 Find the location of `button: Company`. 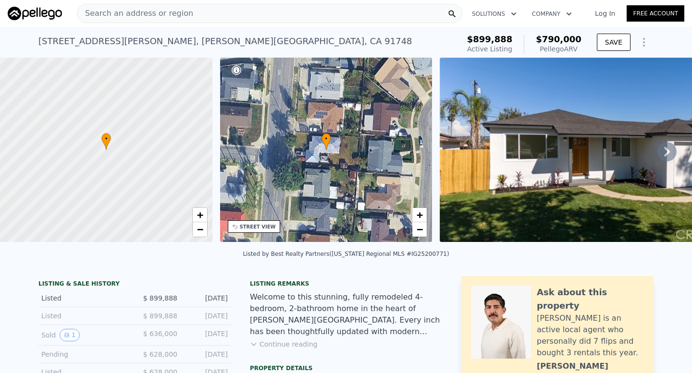

button: Company is located at coordinates (551, 14).